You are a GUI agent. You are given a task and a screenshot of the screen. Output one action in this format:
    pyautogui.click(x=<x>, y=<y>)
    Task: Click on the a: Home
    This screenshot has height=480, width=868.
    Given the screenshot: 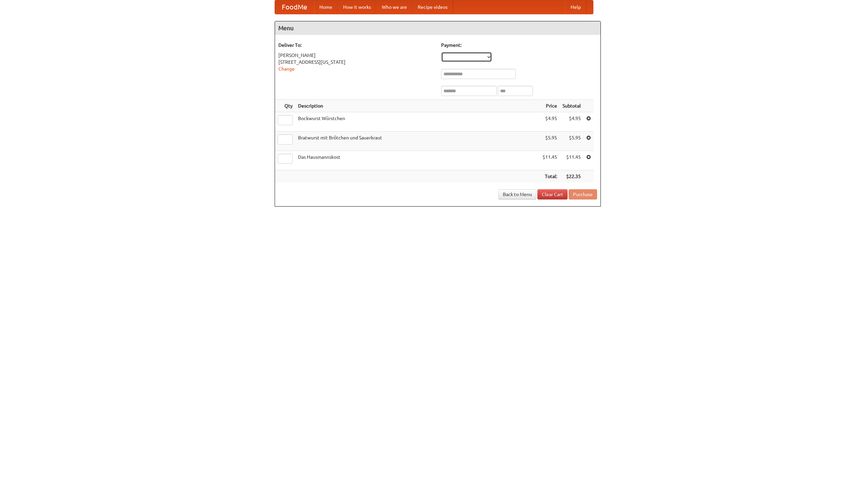 What is the action you would take?
    pyautogui.click(x=326, y=7)
    